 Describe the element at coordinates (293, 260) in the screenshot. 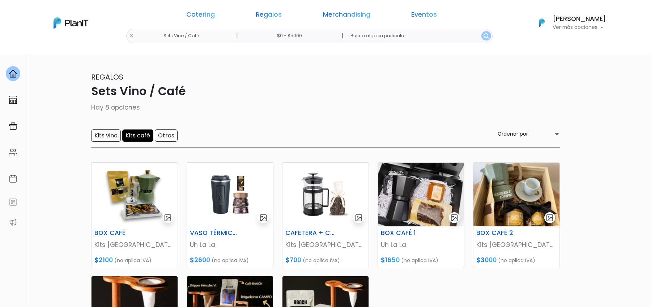

I see `span: $700` at that location.